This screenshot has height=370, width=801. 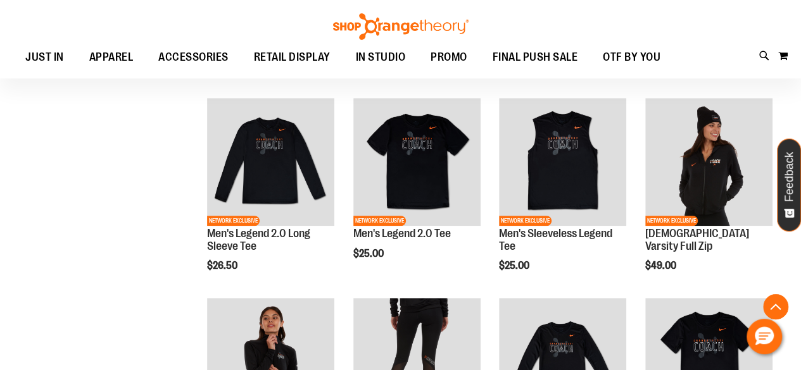 What do you see at coordinates (562, 161) in the screenshot?
I see `img: OTF Mens Coach FA23 Legend Sleeveless Tee - Black primary image` at bounding box center [562, 161].